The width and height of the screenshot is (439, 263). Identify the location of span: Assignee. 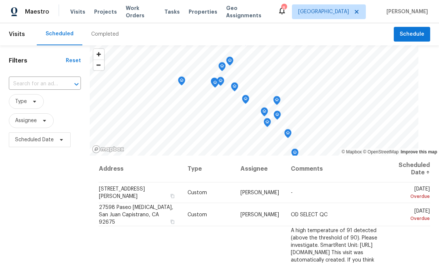
(26, 120).